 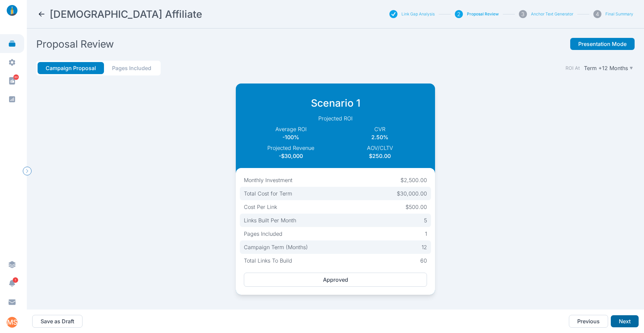 I want to click on p: CVR, so click(x=380, y=129).